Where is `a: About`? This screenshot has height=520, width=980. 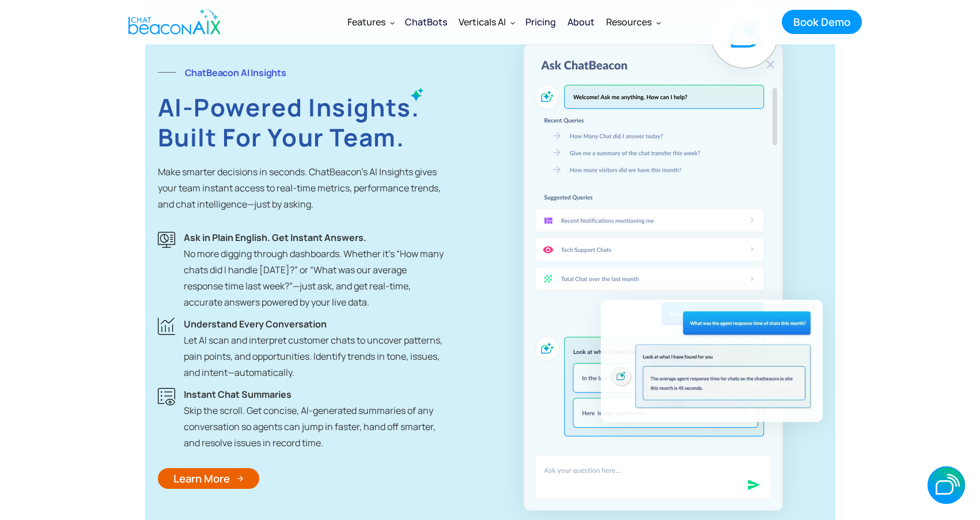
a: About is located at coordinates (581, 22).